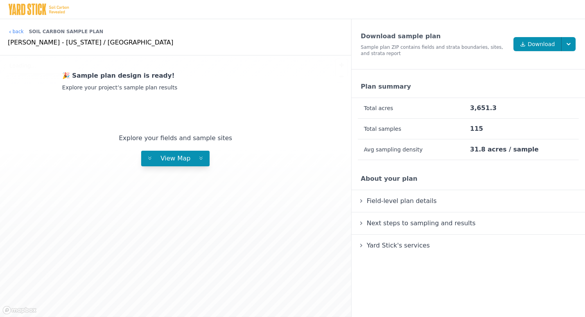 The width and height of the screenshot is (585, 317). What do you see at coordinates (421, 223) in the screenshot?
I see `span: Next steps to sampling and results` at bounding box center [421, 223].